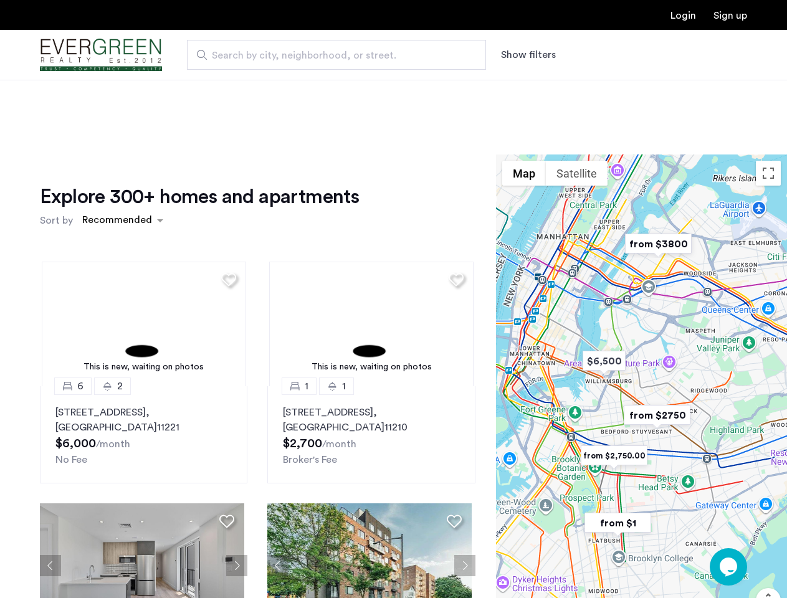 The width and height of the screenshot is (787, 598). What do you see at coordinates (604, 361) in the screenshot?
I see `div: $6,500` at bounding box center [604, 361].